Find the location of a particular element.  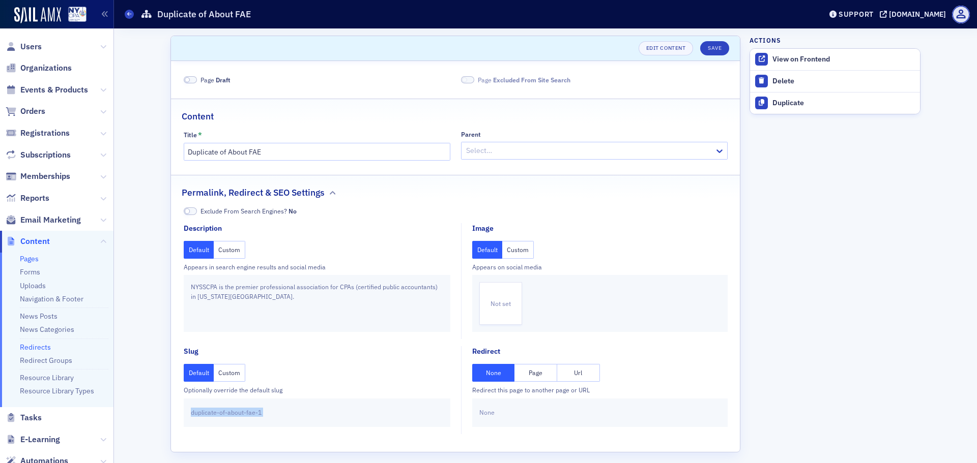

a: Navigation & Footer is located at coordinates (51, 299).